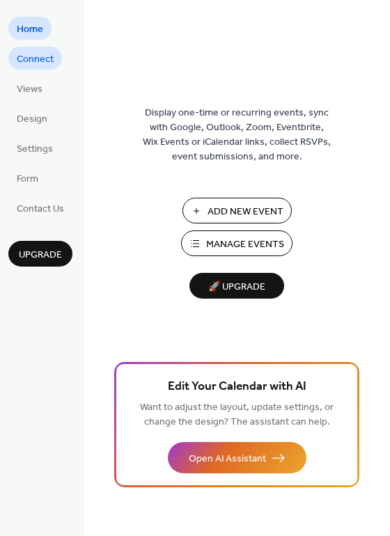  I want to click on span: Contact Us, so click(40, 209).